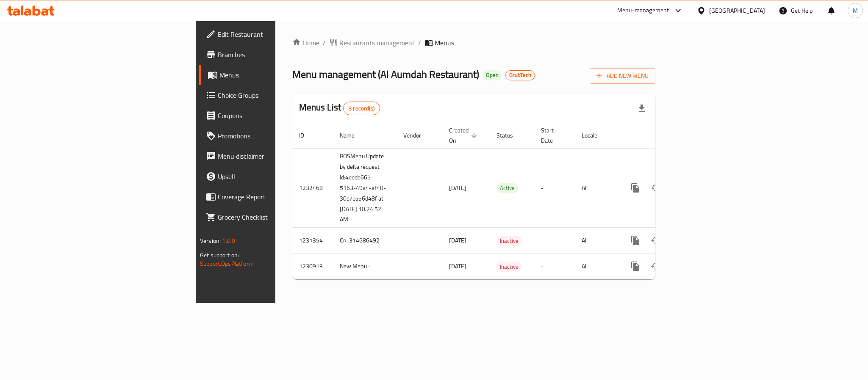  What do you see at coordinates (226, 264) in the screenshot?
I see `a: Support.OpsPlatform` at bounding box center [226, 264].